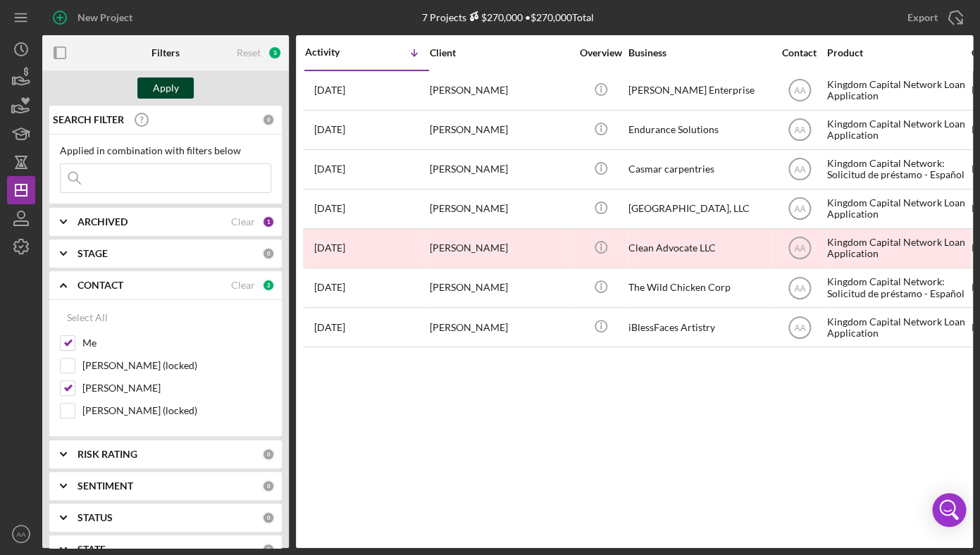  I want to click on div: Clean Advocate LLC, so click(699, 248).